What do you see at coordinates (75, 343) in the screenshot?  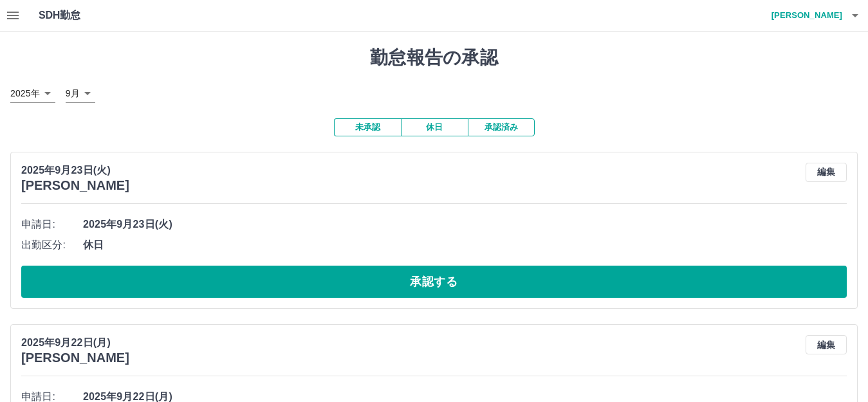 I see `p: 2025年9月22日(月)` at bounding box center [75, 343].